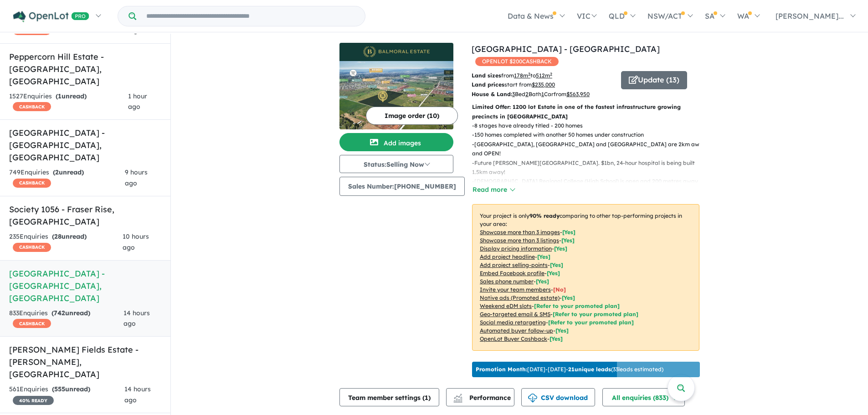 The width and height of the screenshot is (868, 415). Describe the element at coordinates (59, 313) in the screenshot. I see `span: 742` at that location.